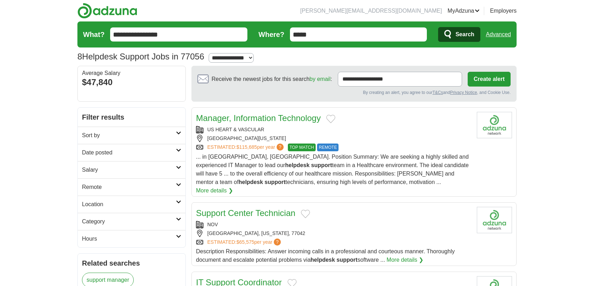  I want to click on span: Receive the newest jobs for this search :, so click(272, 79).